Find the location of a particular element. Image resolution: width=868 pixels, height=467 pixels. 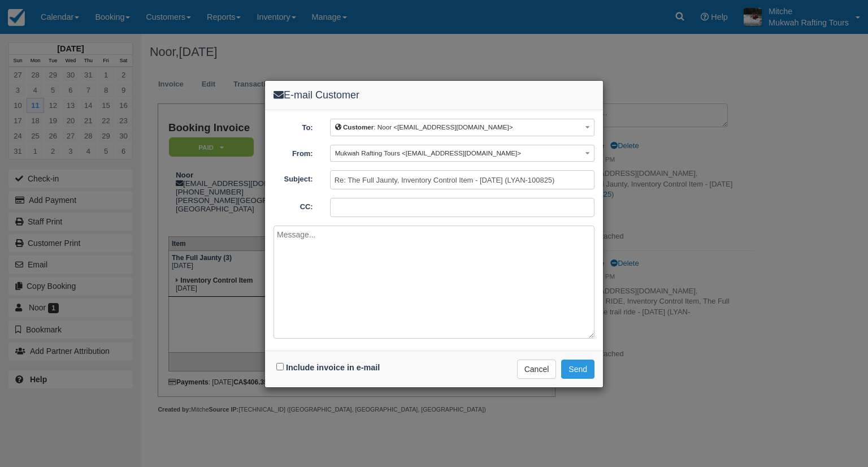

b: Customer is located at coordinates (358, 126).